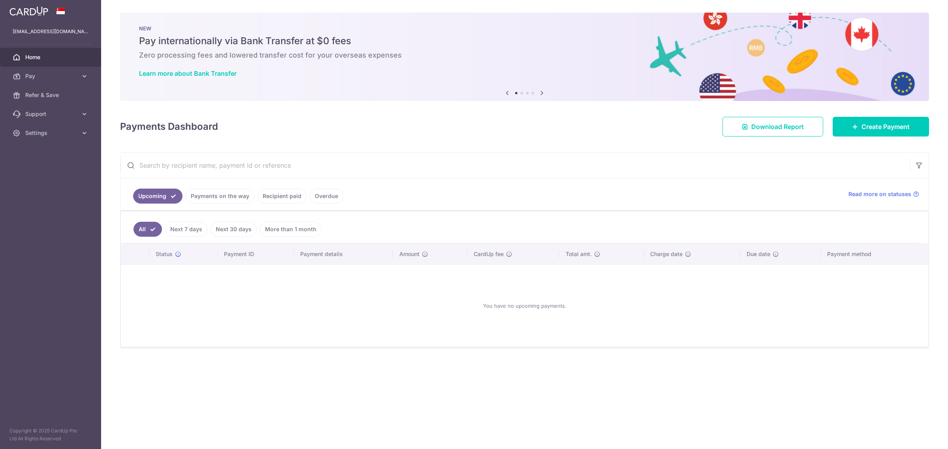 The height and width of the screenshot is (449, 948). Describe the element at coordinates (233, 229) in the screenshot. I see `a: Next 30 days` at that location.